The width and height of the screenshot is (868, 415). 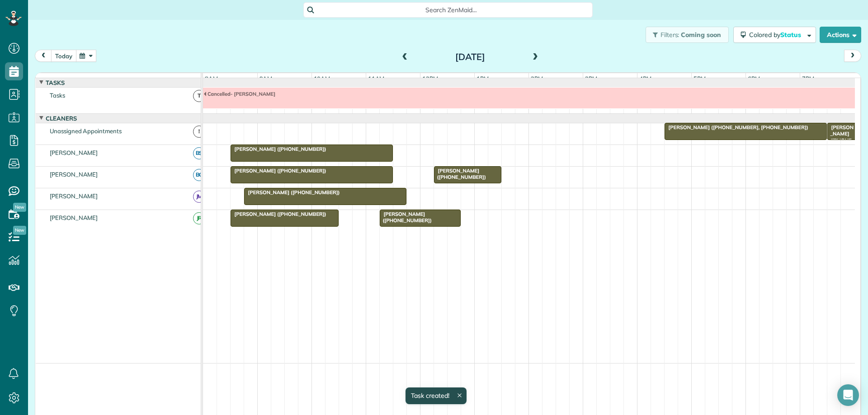 I want to click on span: T, so click(x=199, y=96).